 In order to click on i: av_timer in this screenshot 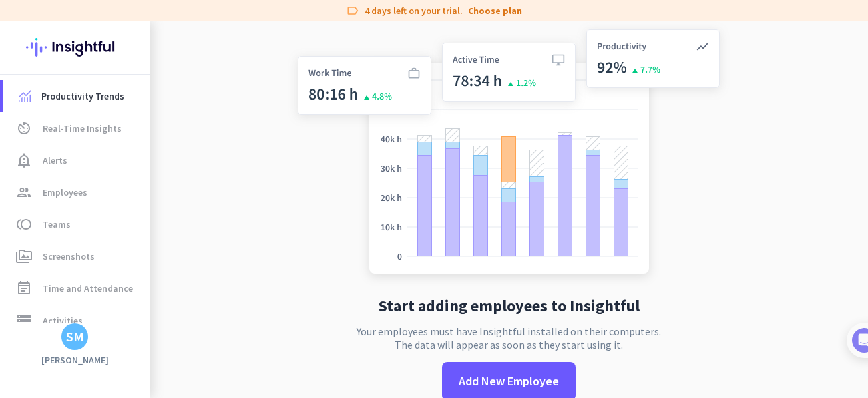, I will do `click(24, 128)`.